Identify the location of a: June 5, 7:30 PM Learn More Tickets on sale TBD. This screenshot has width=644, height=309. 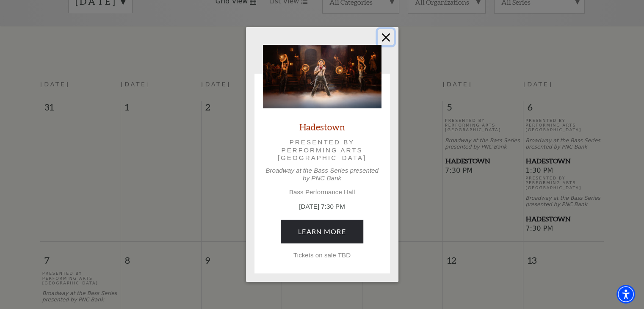
(322, 231).